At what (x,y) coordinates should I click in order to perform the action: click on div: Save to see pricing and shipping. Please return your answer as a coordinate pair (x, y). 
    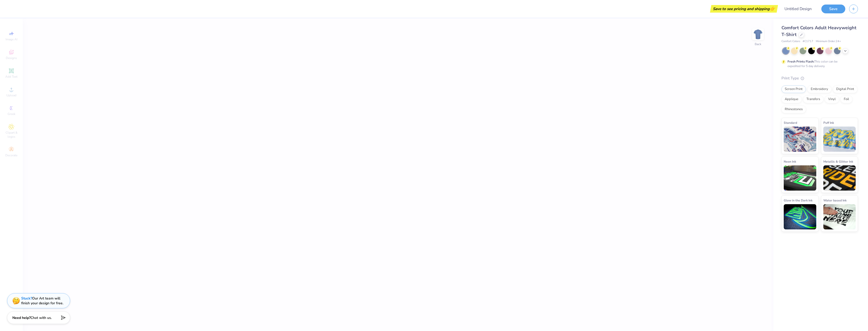
    Looking at the image, I should click on (744, 9).